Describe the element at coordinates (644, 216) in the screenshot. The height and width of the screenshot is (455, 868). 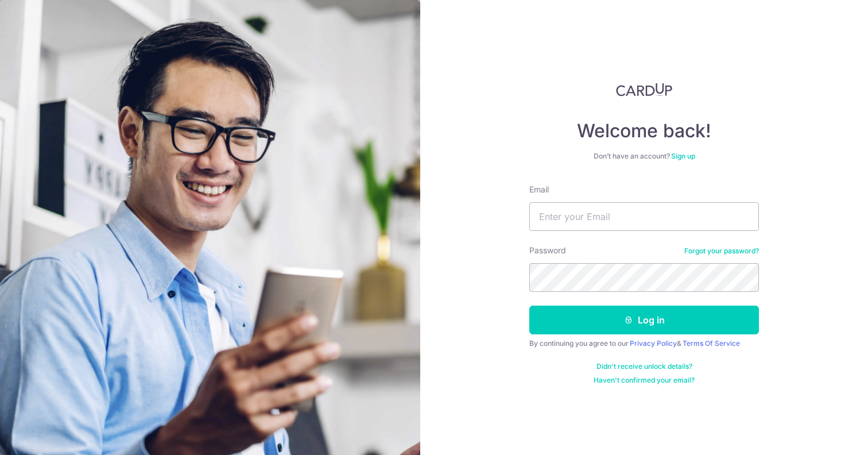
I see `input: Enter your Email` at that location.